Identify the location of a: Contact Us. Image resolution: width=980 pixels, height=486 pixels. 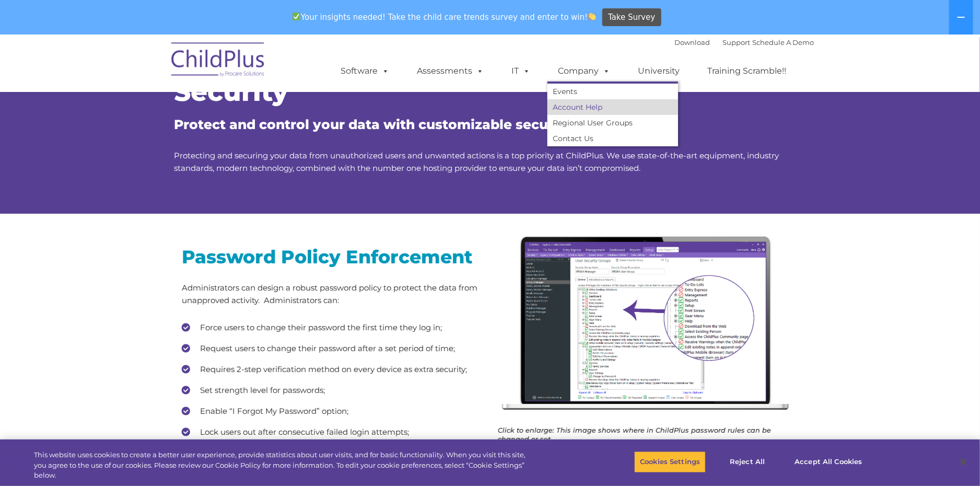
(613, 139).